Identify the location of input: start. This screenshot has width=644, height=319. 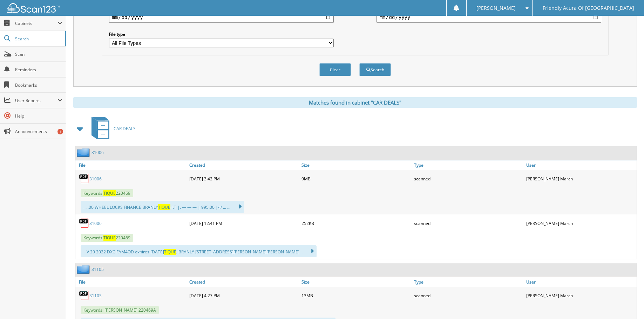
(221, 17).